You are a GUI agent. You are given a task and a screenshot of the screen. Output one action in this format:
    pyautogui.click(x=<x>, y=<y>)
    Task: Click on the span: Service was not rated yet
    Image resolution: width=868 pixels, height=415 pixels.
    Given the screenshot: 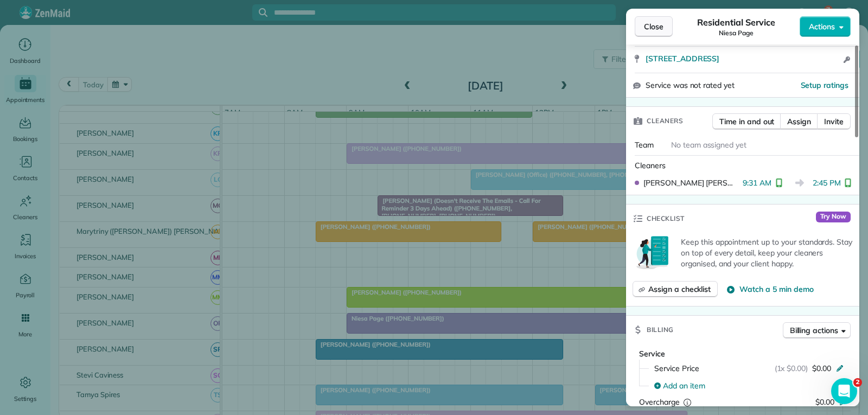 What is the action you would take?
    pyautogui.click(x=690, y=85)
    